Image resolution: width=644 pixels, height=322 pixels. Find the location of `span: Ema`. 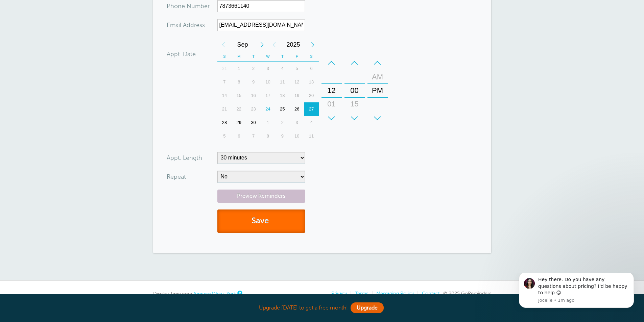

span: Ema is located at coordinates (173, 25).